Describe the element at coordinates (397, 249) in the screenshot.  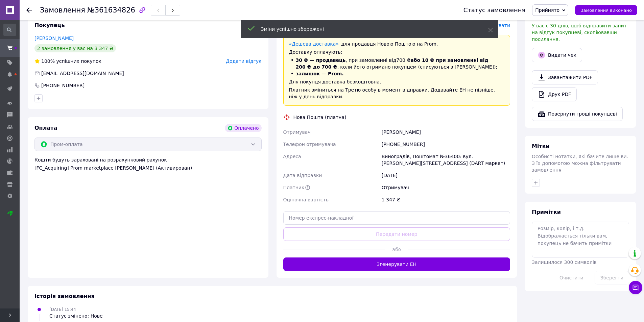
I see `span: або` at that location.